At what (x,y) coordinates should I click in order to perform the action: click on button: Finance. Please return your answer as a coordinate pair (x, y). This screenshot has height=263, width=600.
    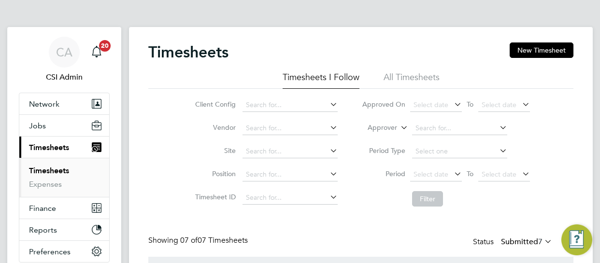
    Looking at the image, I should click on (64, 208).